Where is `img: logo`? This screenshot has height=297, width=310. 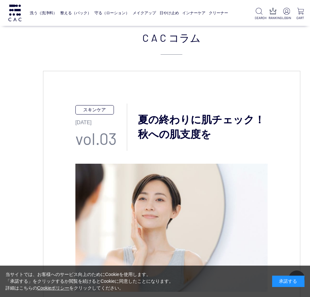 img: logo is located at coordinates (15, 13).